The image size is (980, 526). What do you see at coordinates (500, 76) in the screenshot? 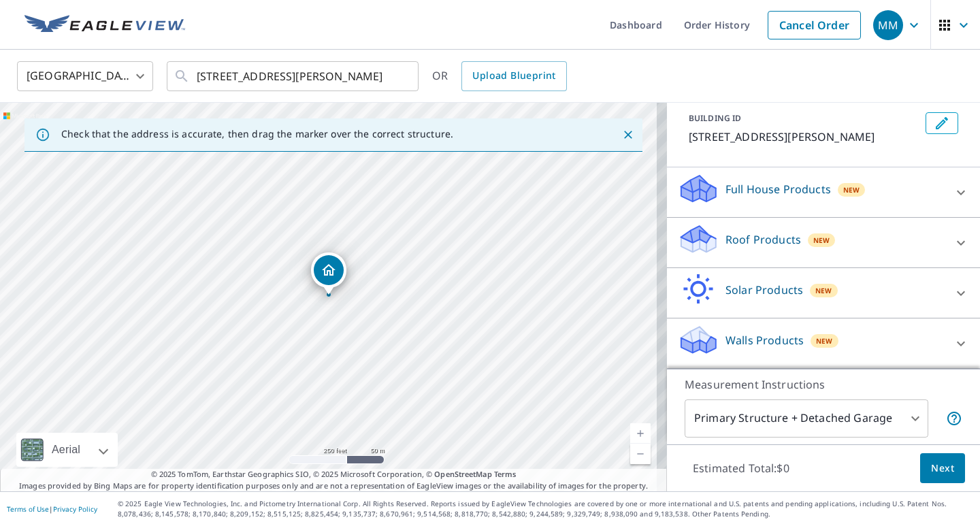
I see `div: OR` at bounding box center [500, 76].